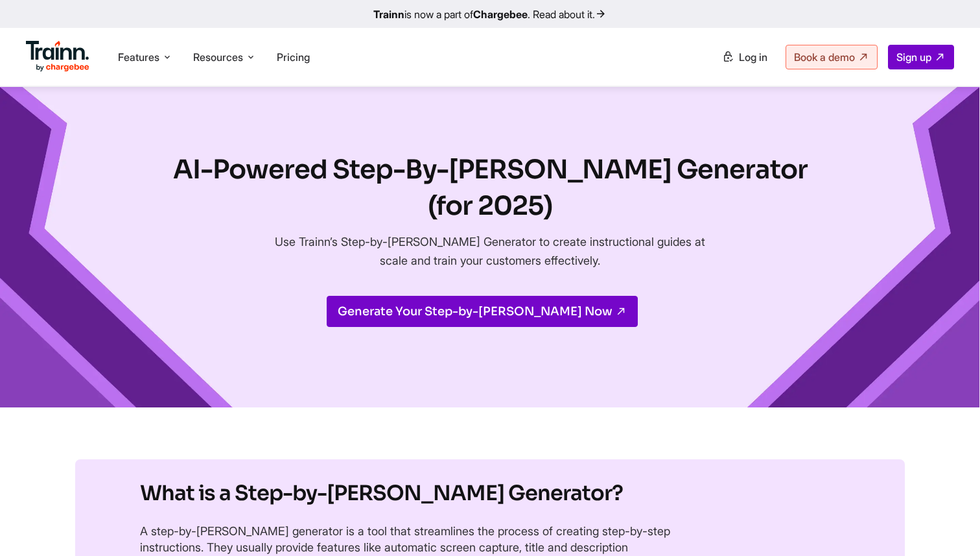  I want to click on span: Log in, so click(753, 57).